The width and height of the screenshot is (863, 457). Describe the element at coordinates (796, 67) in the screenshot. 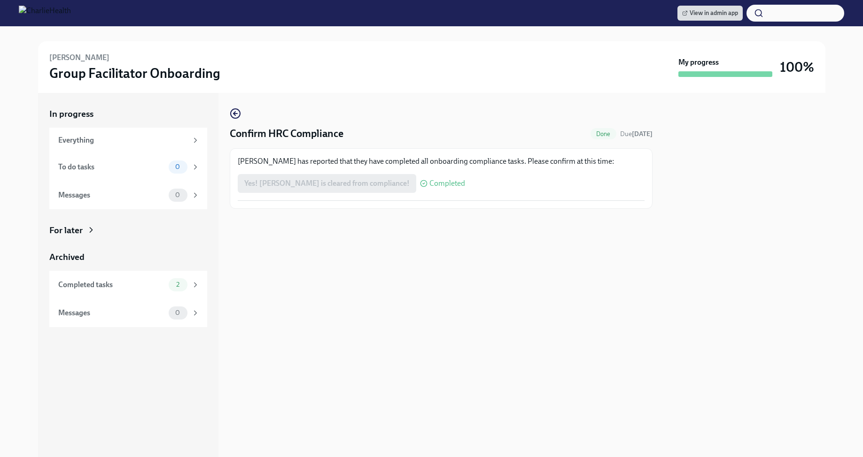

I see `h3: 100%` at that location.